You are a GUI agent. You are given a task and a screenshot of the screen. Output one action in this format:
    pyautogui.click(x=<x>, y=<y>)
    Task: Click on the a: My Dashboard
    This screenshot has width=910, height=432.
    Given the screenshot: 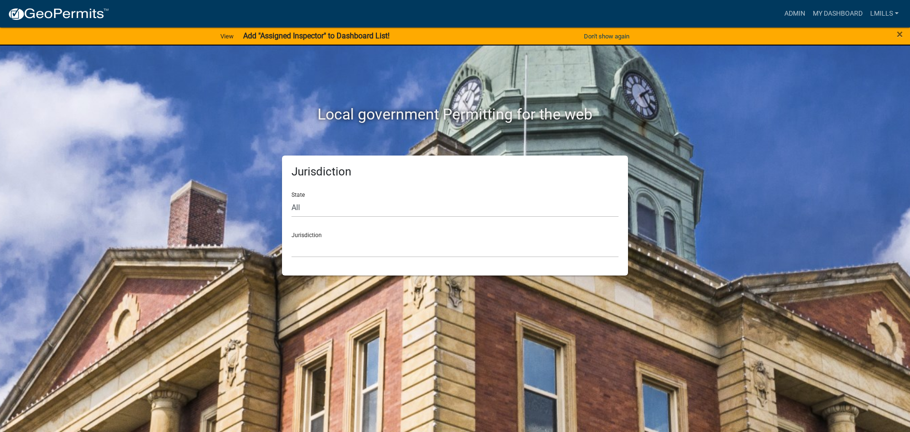 What is the action you would take?
    pyautogui.click(x=837, y=14)
    